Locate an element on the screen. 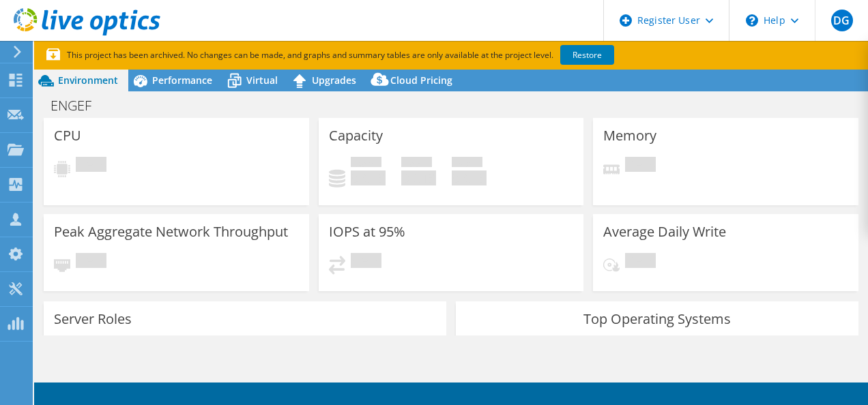 This screenshot has width=868, height=405. h3: Capacity is located at coordinates (355, 136).